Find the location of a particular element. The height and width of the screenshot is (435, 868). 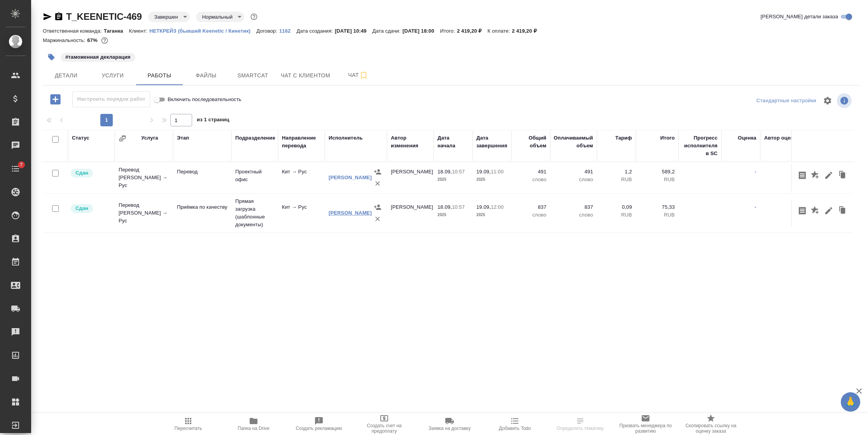

div: Дата начала is located at coordinates (453, 142).